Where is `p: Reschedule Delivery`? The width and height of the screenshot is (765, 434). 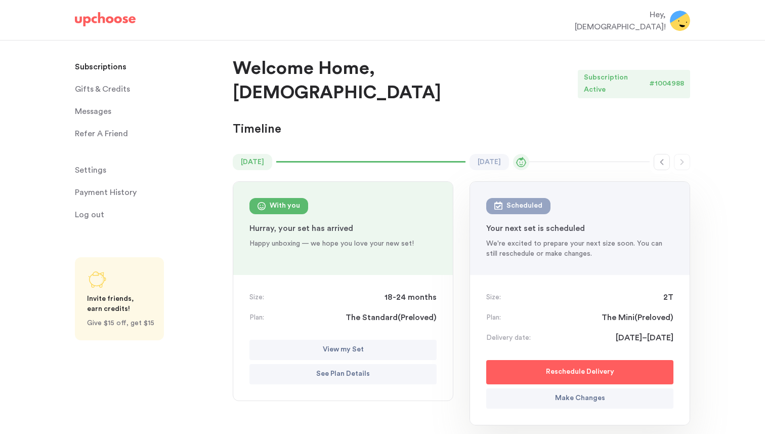 p: Reschedule Delivery is located at coordinates (580, 372).